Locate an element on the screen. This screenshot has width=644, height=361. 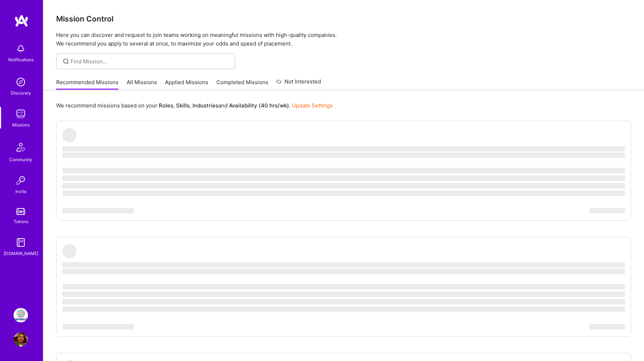
img: bell is located at coordinates (21, 48).